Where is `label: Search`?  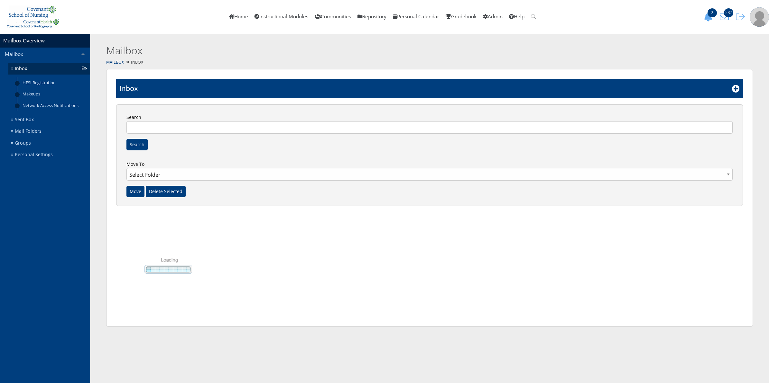 label: Search is located at coordinates (429, 124).